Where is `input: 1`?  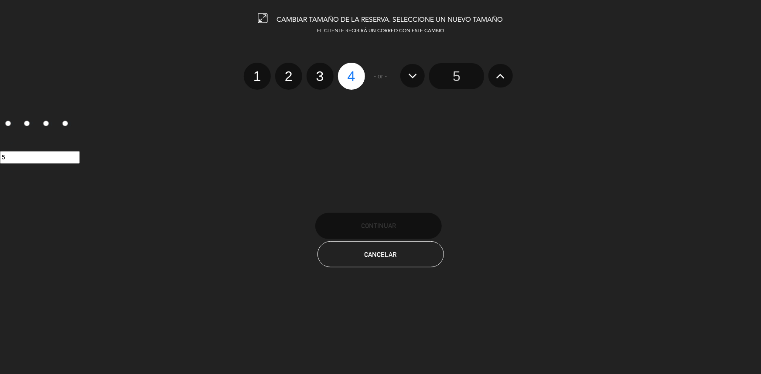
input: 1 is located at coordinates (8, 123).